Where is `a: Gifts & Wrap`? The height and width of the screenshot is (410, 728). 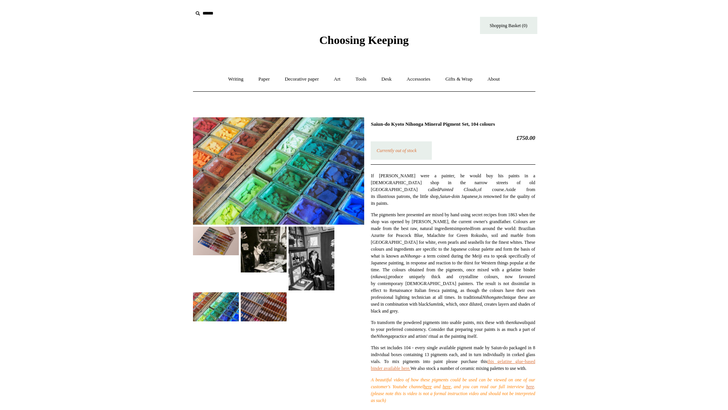 a: Gifts & Wrap is located at coordinates (459, 79).